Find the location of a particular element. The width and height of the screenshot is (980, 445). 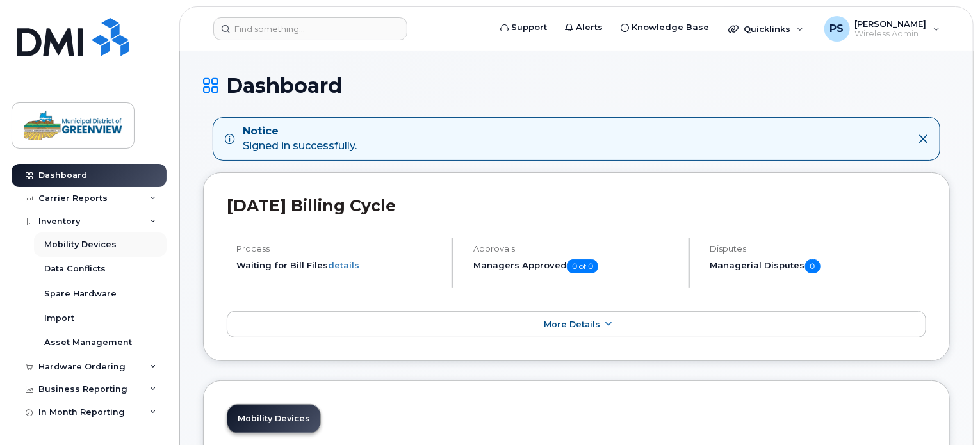

h5: Managerial Disputes is located at coordinates (818, 266).